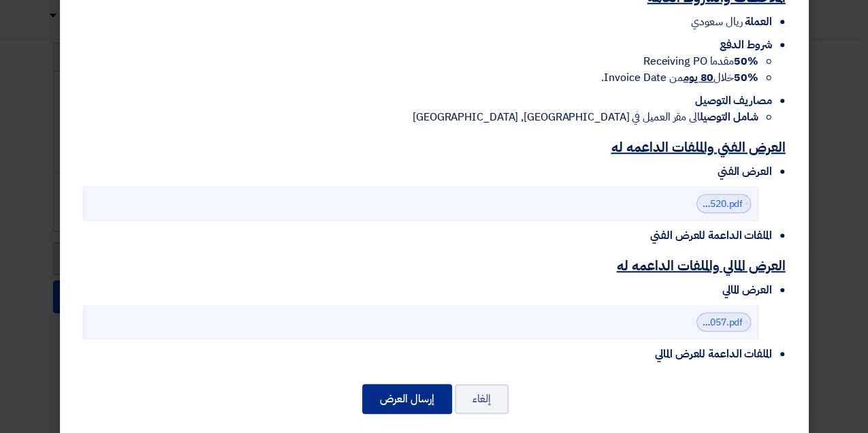 The height and width of the screenshot is (433, 868). Describe the element at coordinates (758, 22) in the screenshot. I see `span: العملة` at that location.